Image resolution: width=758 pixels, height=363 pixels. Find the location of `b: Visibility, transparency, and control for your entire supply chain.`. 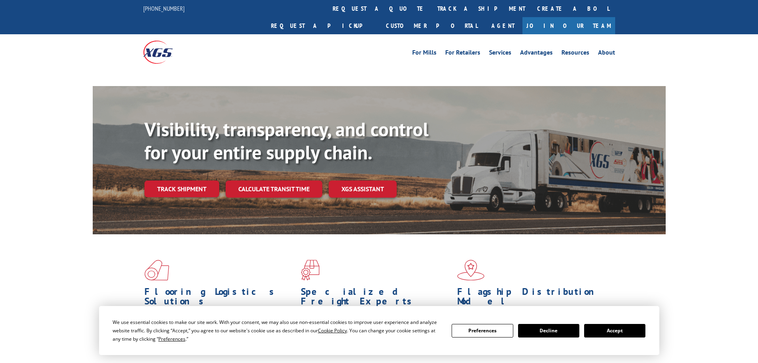

b: Visibility, transparency, and control for your entire supply chain. is located at coordinates (287, 141).